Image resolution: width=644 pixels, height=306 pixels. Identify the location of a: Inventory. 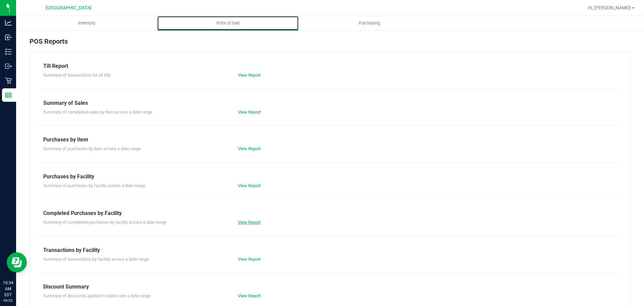
(86, 23).